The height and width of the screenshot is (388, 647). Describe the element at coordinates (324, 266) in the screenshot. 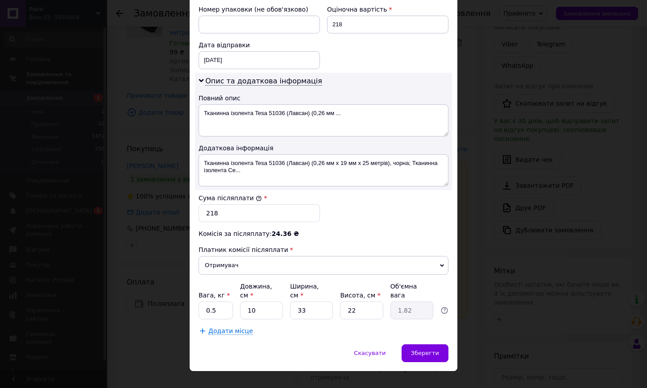

I see `span: Отримувач` at that location.